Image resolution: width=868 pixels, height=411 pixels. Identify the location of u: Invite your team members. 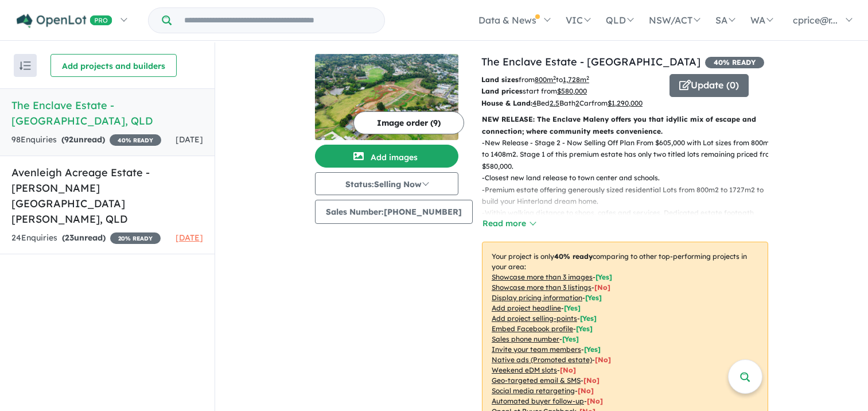
(536, 349).